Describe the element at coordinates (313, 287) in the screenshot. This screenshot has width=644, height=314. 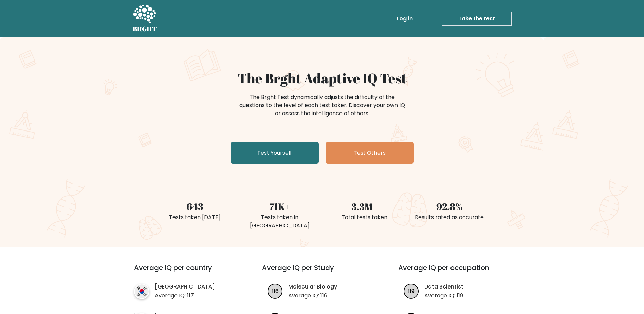
I see `a: Molecular Biology` at that location.